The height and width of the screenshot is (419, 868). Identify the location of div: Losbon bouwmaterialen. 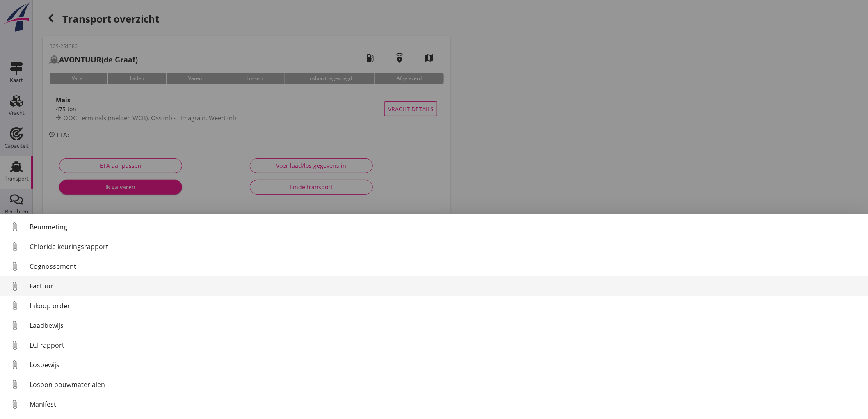
(445, 384).